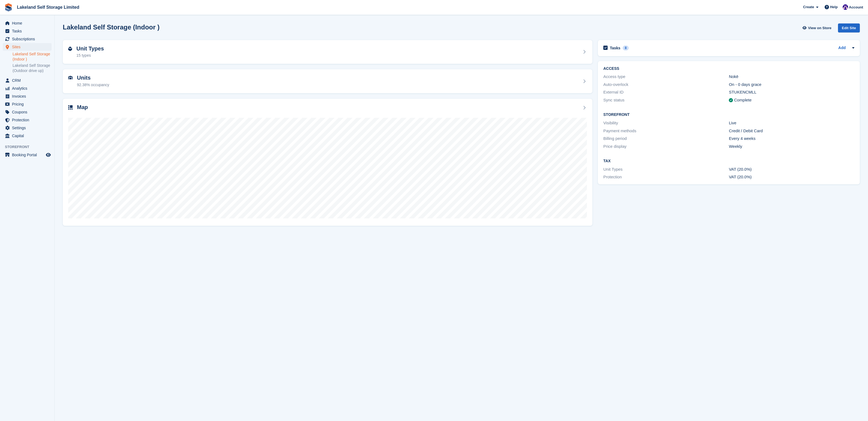  What do you see at coordinates (729, 161) in the screenshot?
I see `h2: Tax` at bounding box center [729, 161].